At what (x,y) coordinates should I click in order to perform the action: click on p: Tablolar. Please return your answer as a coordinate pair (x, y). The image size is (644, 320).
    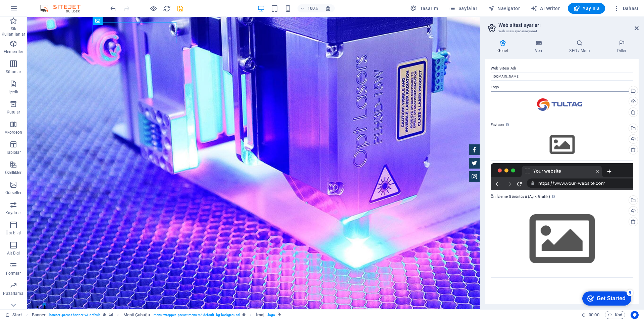
    Looking at the image, I should click on (13, 152).